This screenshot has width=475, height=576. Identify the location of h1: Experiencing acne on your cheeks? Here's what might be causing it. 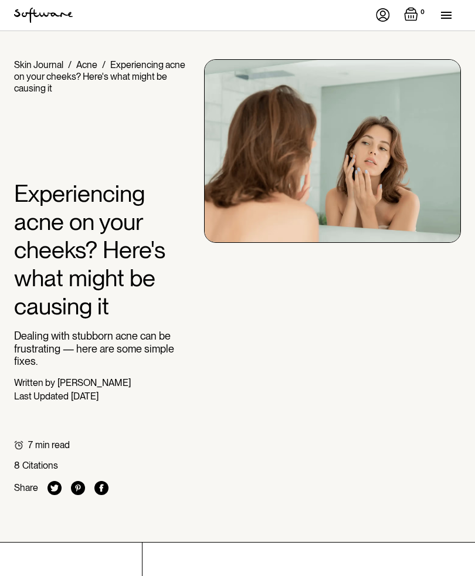
(104, 250).